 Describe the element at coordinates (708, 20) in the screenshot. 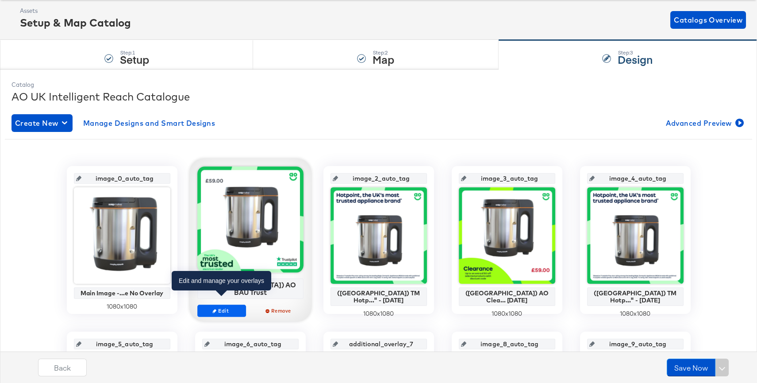

I see `span: Catalogs Overview` at that location.